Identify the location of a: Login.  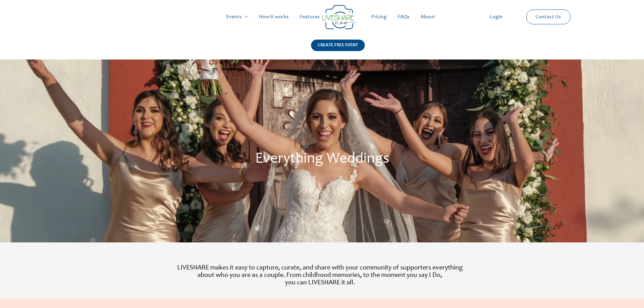
(496, 17).